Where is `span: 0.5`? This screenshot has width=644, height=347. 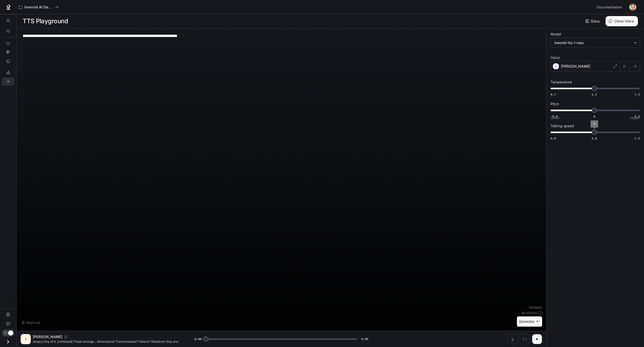 span: 0.5 is located at coordinates (553, 138).